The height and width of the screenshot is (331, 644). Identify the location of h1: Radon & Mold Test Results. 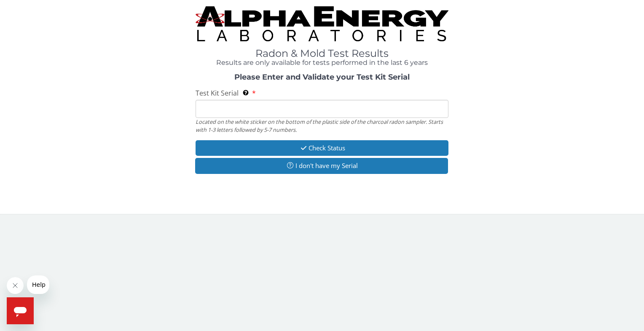
(322, 53).